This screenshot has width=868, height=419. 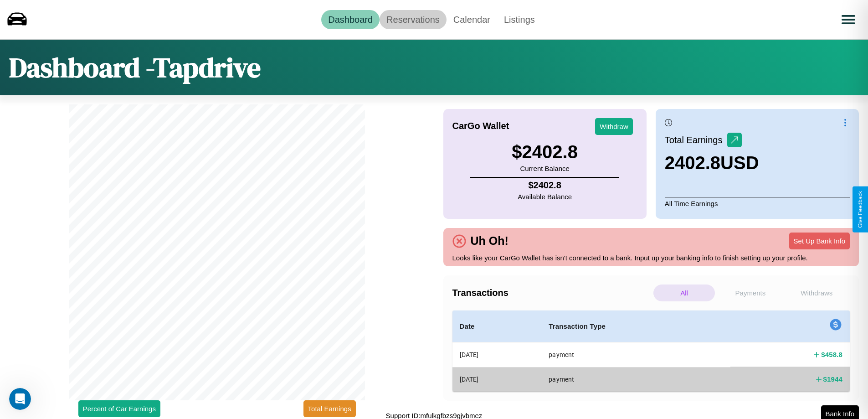 I want to click on h3: 2402.8 USD, so click(x=712, y=163).